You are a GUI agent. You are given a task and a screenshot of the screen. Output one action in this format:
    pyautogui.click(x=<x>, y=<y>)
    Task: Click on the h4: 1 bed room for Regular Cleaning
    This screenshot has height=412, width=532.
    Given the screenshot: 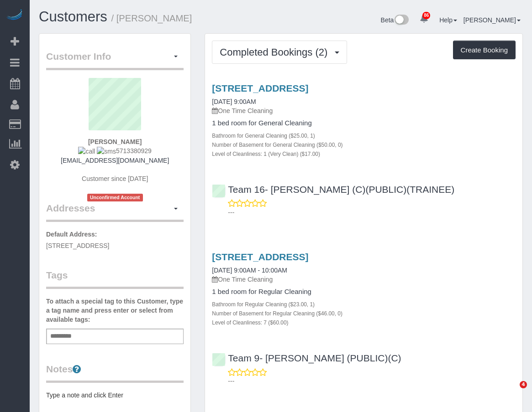 What is the action you would take?
    pyautogui.click(x=364, y=292)
    